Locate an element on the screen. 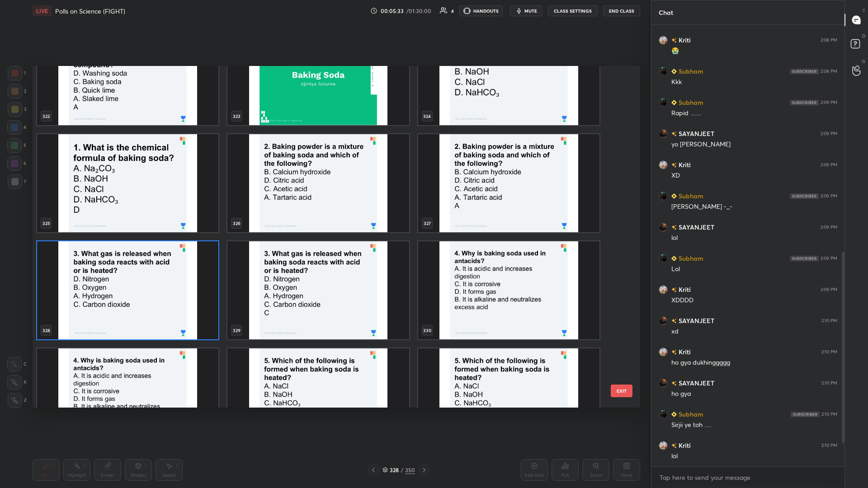 The image size is (868, 488). div: XD is located at coordinates (754, 176).